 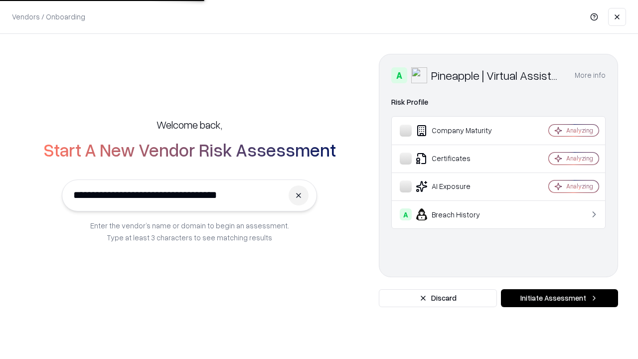 What do you see at coordinates (189, 125) in the screenshot?
I see `h5: Welcome back,` at bounding box center [189, 125].